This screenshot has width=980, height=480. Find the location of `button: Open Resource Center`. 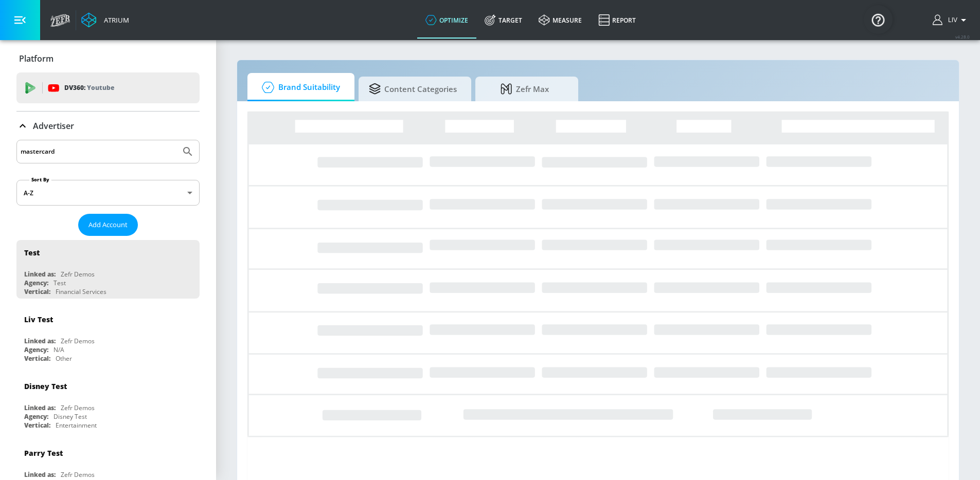

button: Open Resource Center is located at coordinates (878, 19).